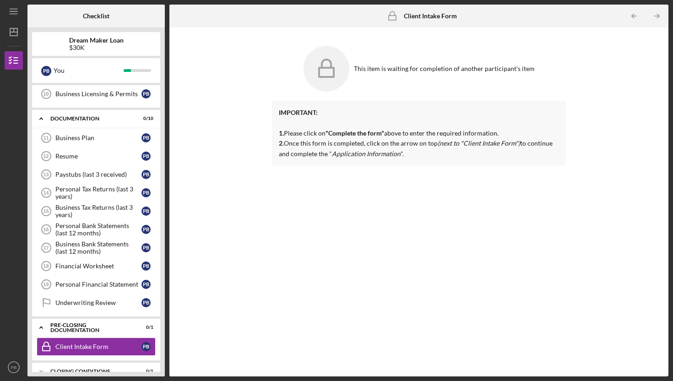 This screenshot has height=381, width=673. What do you see at coordinates (98, 266) in the screenshot?
I see `div: Financial Worksheet` at bounding box center [98, 266].